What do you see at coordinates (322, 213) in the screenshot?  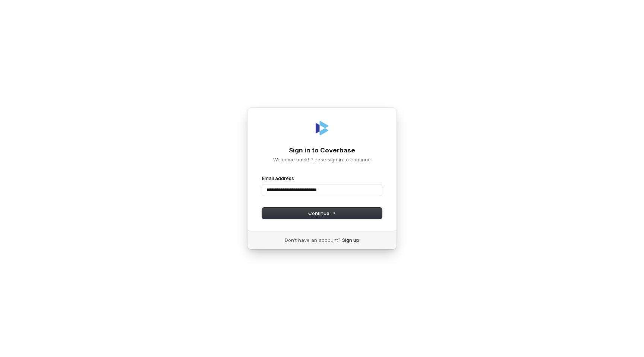 I see `button: Continue` at bounding box center [322, 213].